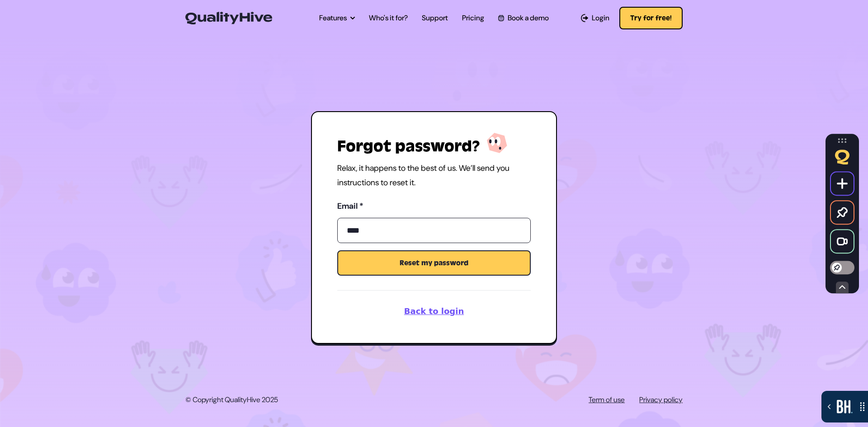  I want to click on h1: Forgot password?, so click(409, 146).